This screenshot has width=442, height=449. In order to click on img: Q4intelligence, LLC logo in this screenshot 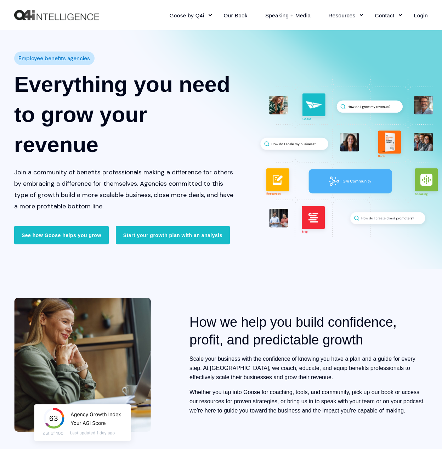, I will do `click(57, 15)`.